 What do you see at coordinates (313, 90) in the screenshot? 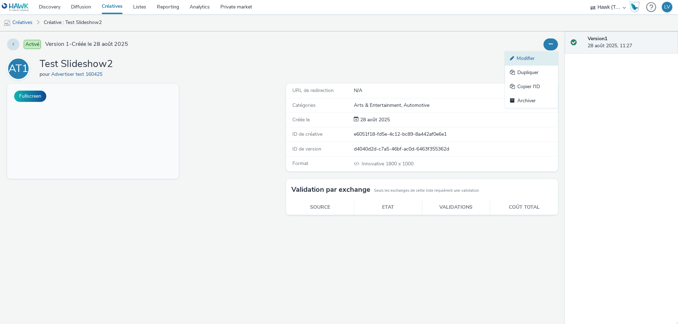
I see `span: URL de redirection` at bounding box center [313, 90].